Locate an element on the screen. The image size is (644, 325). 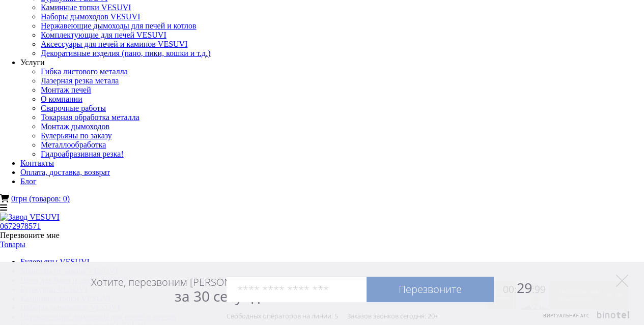
div: Свободных операторов на линии: 5 Заказов звонков сегодня: 20+ is located at coordinates (332, 316).